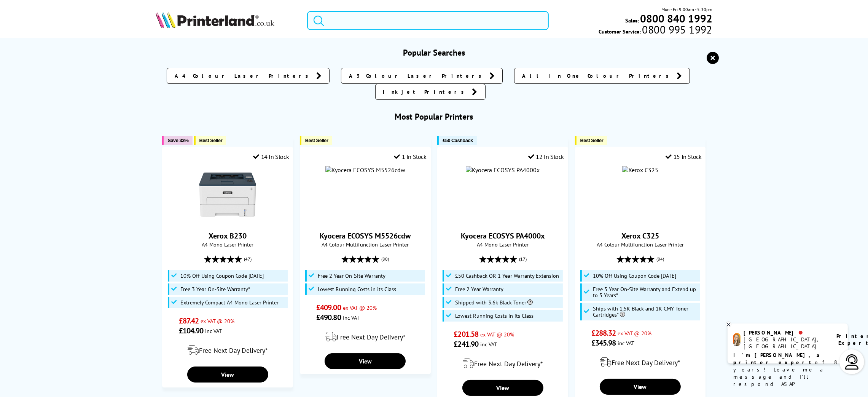 This screenshot has width=868, height=397. I want to click on span: £345.98, so click(604, 343).